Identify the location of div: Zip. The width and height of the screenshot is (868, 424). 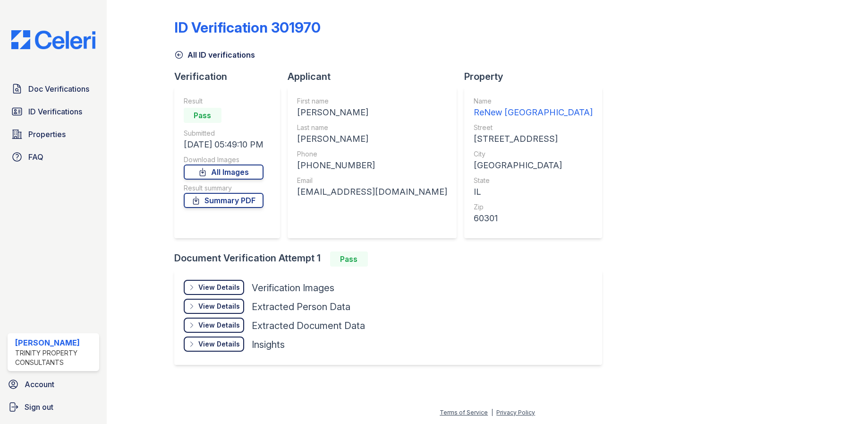
(533, 207).